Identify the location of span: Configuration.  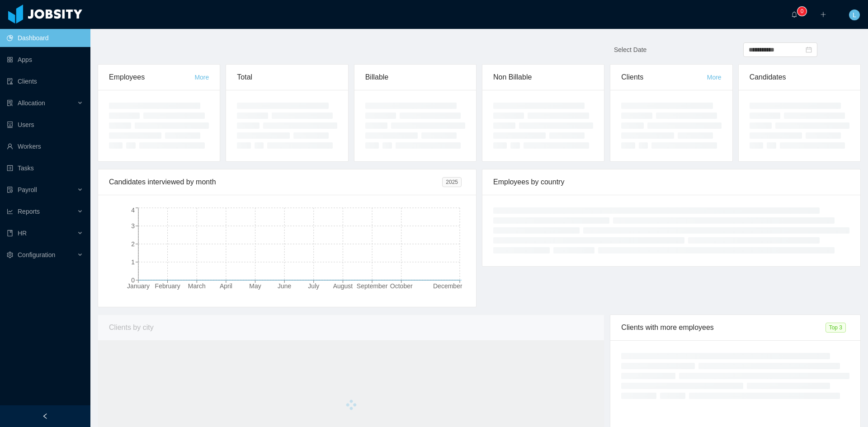
(36, 255).